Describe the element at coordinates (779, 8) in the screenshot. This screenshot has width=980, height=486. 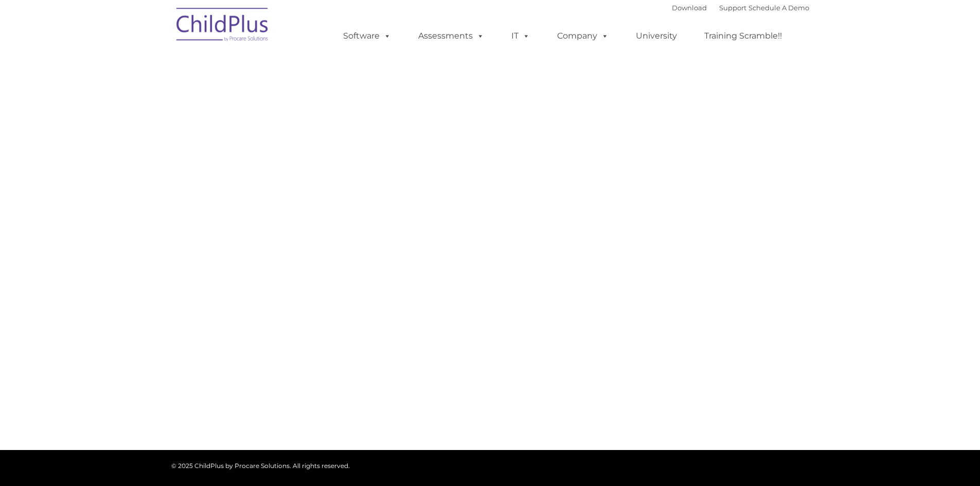
I see `a: Schedule A Demo` at that location.